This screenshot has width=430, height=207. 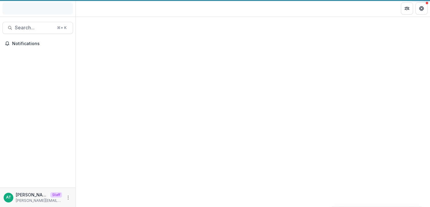 What do you see at coordinates (41, 44) in the screenshot?
I see `span: Notifications` at bounding box center [41, 44].